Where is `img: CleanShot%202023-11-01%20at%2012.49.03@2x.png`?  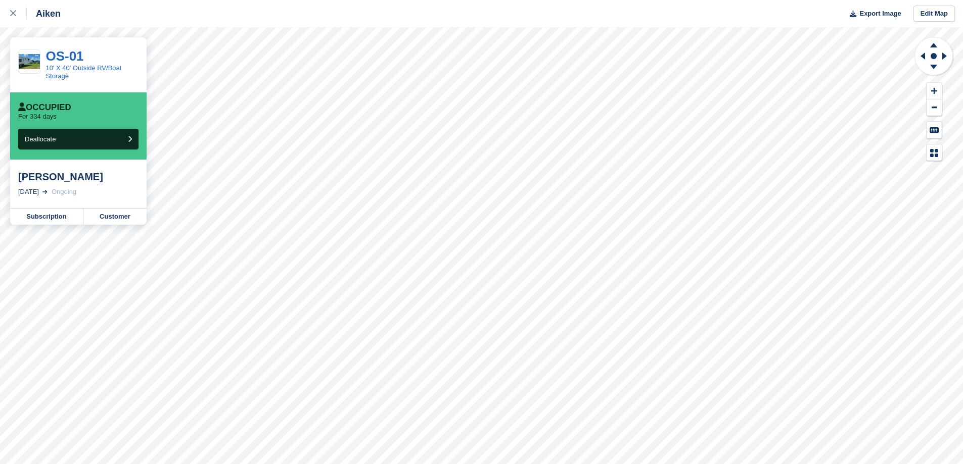 img: CleanShot%202023-11-01%20at%2012.49.03@2x.png is located at coordinates (29, 62).